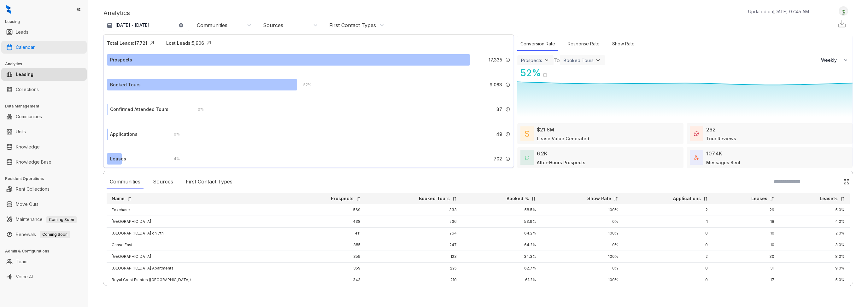 Image resolution: width=868 pixels, height=307 pixels. I want to click on div: To, so click(557, 60).